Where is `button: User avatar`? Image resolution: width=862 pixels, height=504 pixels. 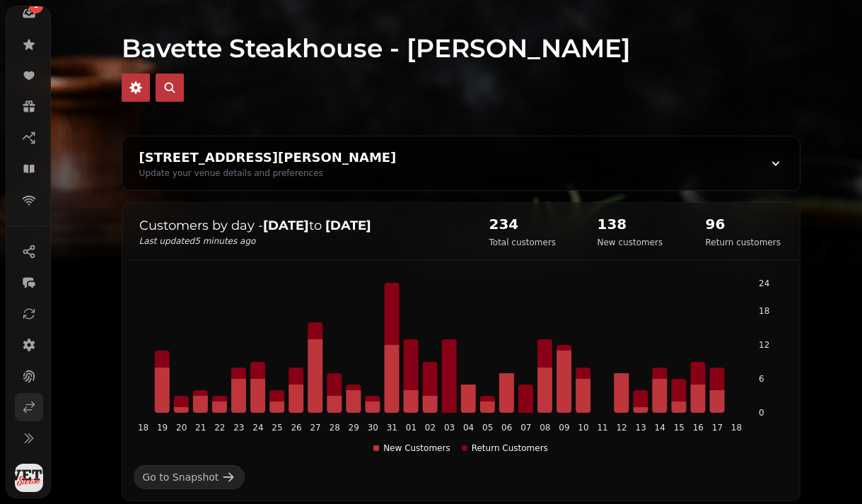 button: User avatar is located at coordinates (29, 478).